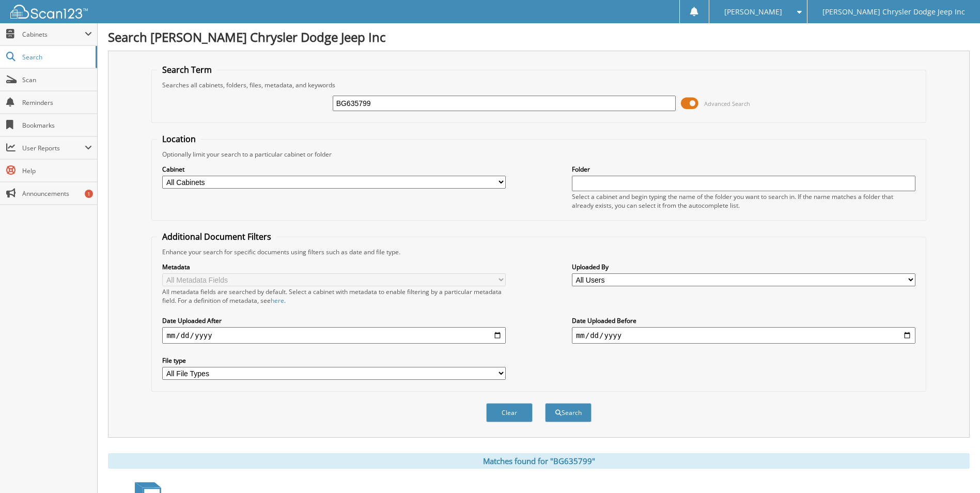 The image size is (980, 493). I want to click on label: Uploaded By, so click(744, 267).